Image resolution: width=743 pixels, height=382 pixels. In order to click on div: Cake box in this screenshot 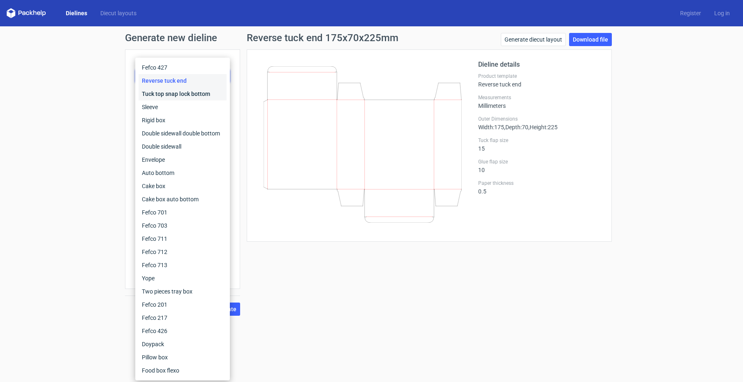, I will do `click(183, 186)`.